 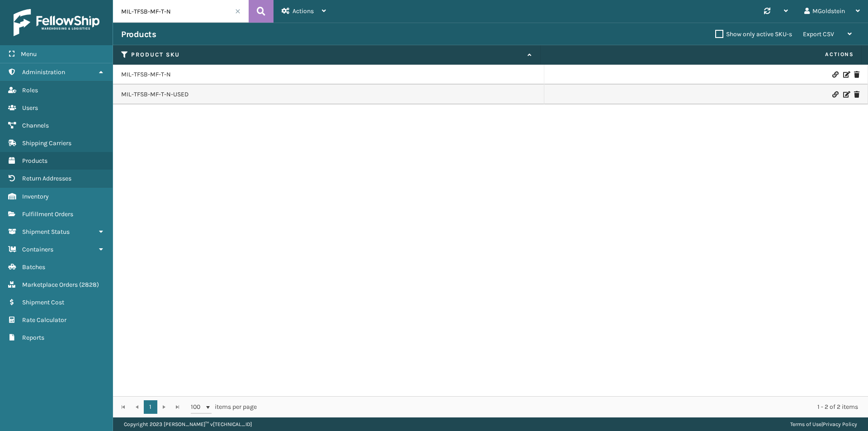 What do you see at coordinates (35, 161) in the screenshot?
I see `span: Products` at bounding box center [35, 161].